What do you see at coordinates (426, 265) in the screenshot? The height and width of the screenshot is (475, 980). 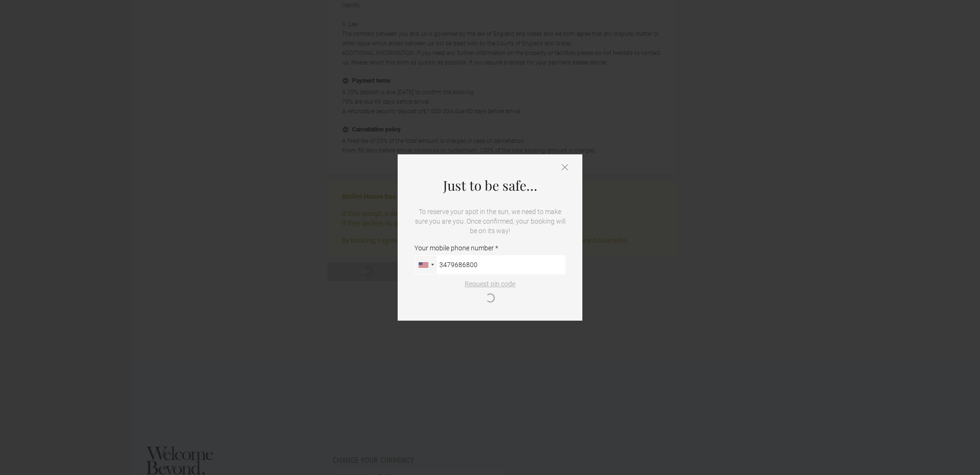 I see `div: United States: +1` at bounding box center [426, 265].